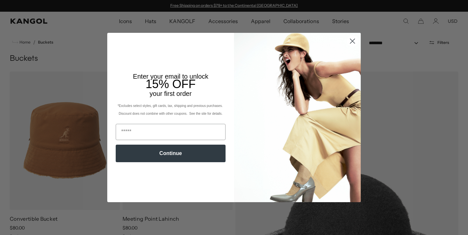 This screenshot has height=235, width=468. What do you see at coordinates (170, 109) in the screenshot?
I see `span: *Excludes select styles, gift cards, tax, shipping and previous purchases. Discount does not comb...` at bounding box center [170, 109].